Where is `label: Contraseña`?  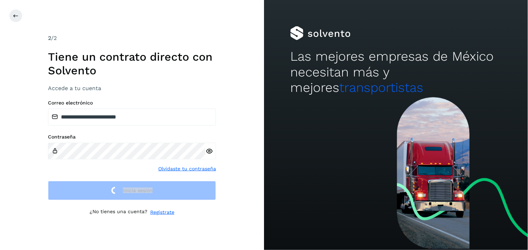
label: Contraseña is located at coordinates (132, 137).